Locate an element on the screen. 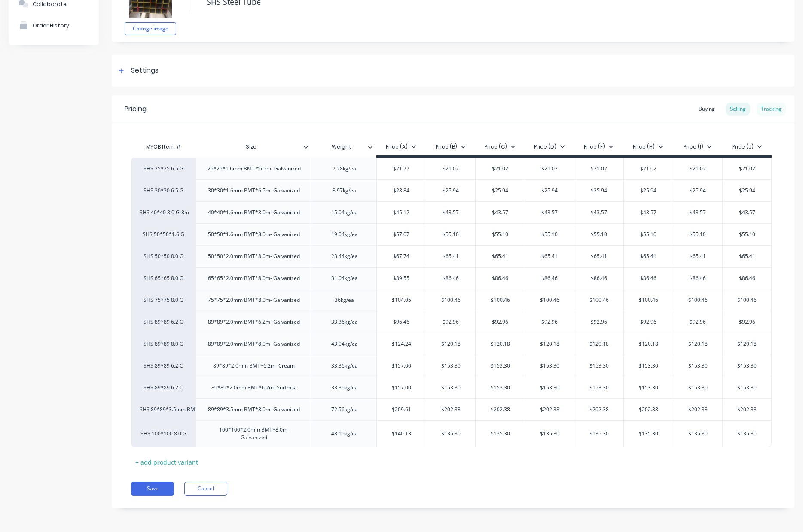 This screenshot has height=532, width=803. div: Buying is located at coordinates (706, 109).